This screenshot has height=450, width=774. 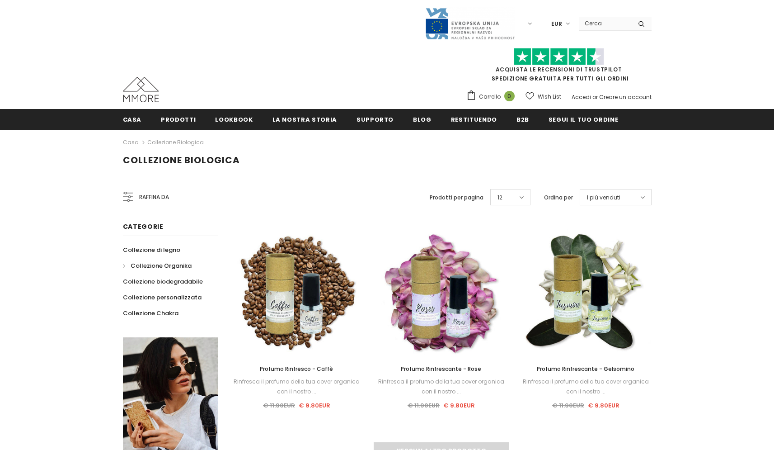 What do you see at coordinates (584, 119) in the screenshot?
I see `a: Segui il tuo ordine` at bounding box center [584, 119].